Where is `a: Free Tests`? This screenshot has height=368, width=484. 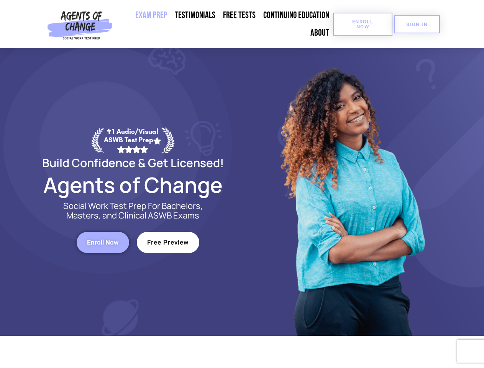
a: Free Tests is located at coordinates (239, 15).